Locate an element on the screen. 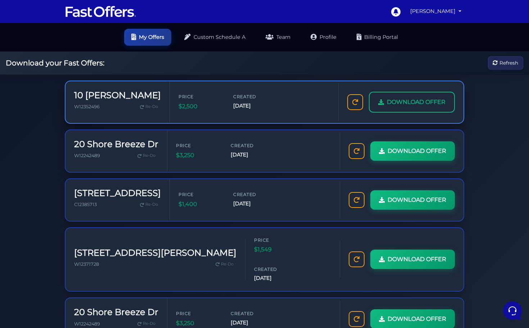 This screenshot has width=529, height=328. span: Find an Answer is located at coordinates (30, 133).